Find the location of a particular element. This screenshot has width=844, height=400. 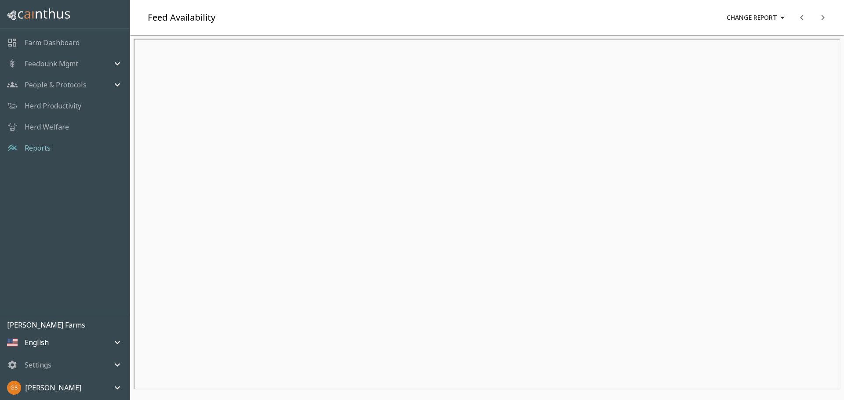

img: 1aa0c48fb701e1da05996ac86e083ad1 is located at coordinates (14, 388).